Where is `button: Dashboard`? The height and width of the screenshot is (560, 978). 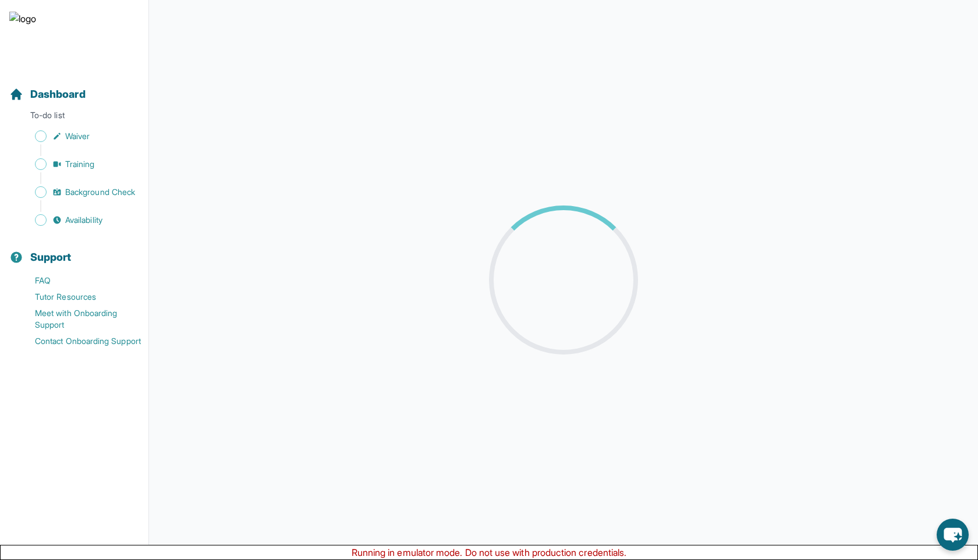
button: Dashboard is located at coordinates (74, 87).